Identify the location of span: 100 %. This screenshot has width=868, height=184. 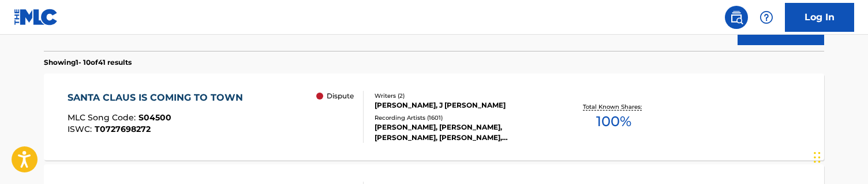
(613, 121).